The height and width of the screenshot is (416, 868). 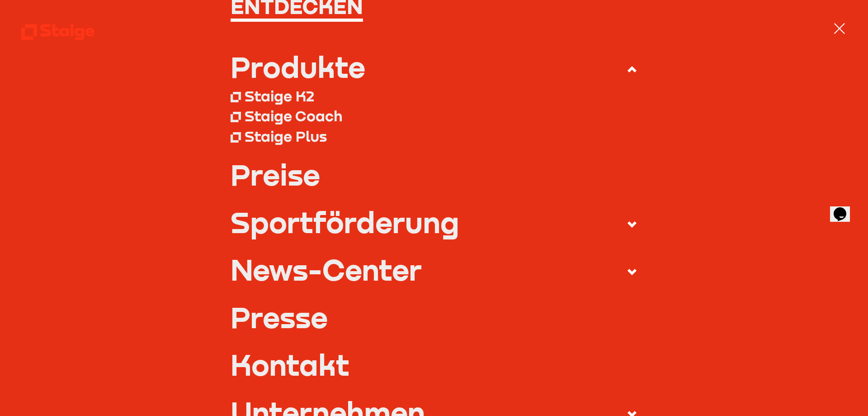 I want to click on a: Preise, so click(x=434, y=174).